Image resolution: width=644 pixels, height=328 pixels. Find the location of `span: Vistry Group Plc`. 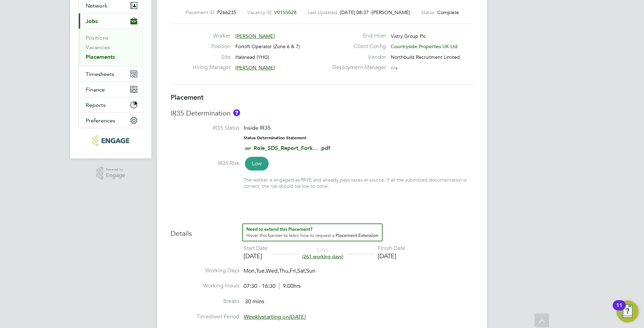

span: Vistry Group Plc is located at coordinates (408, 36).